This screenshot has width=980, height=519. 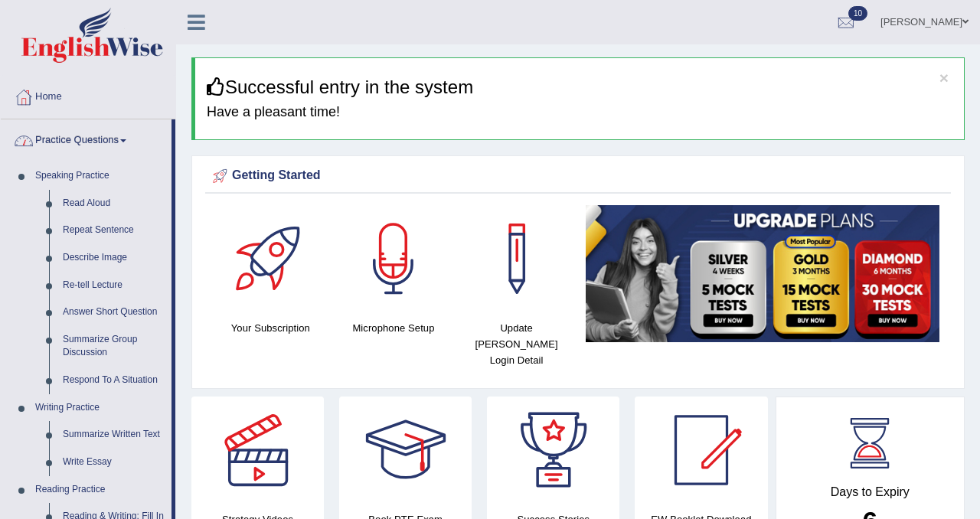 I want to click on a: Repeat Sentence, so click(x=113, y=231).